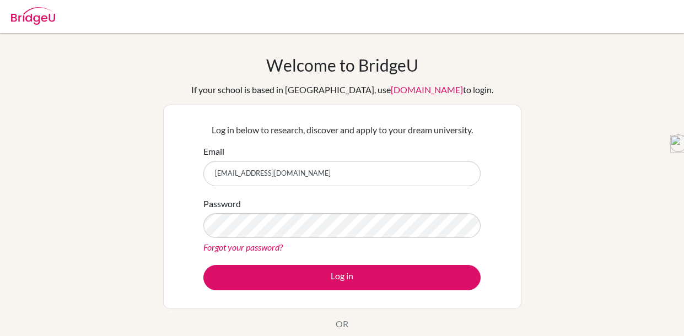  Describe the element at coordinates (342, 278) in the screenshot. I see `button: Log in` at that location.